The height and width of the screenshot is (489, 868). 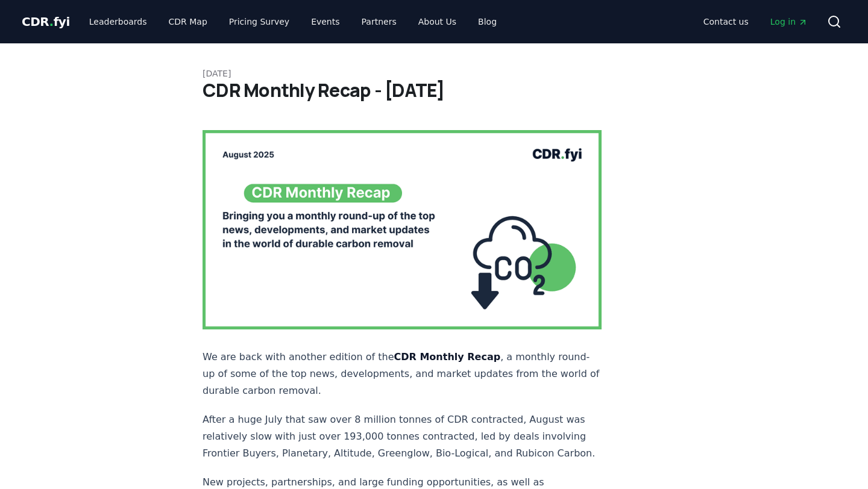 I want to click on strong: CDR Monthly Recap, so click(x=448, y=357).